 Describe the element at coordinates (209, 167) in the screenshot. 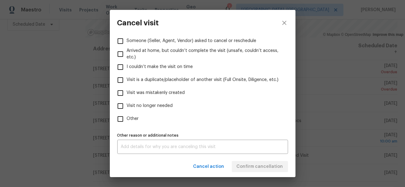

I see `button: Cancel action` at that location.